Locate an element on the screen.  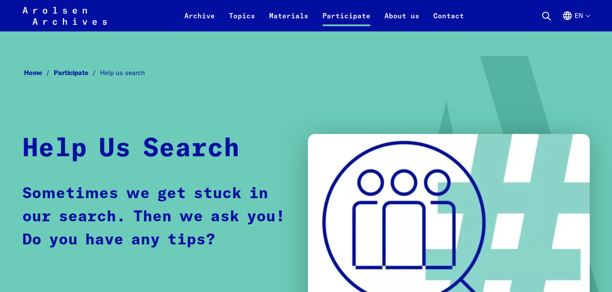
a: About us is located at coordinates (402, 21).